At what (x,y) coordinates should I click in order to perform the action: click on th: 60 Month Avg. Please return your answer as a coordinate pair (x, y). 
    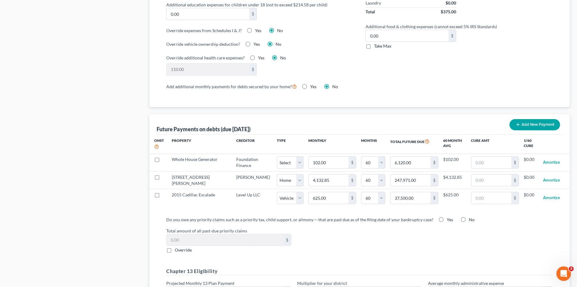
    Looking at the image, I should click on (455, 144).